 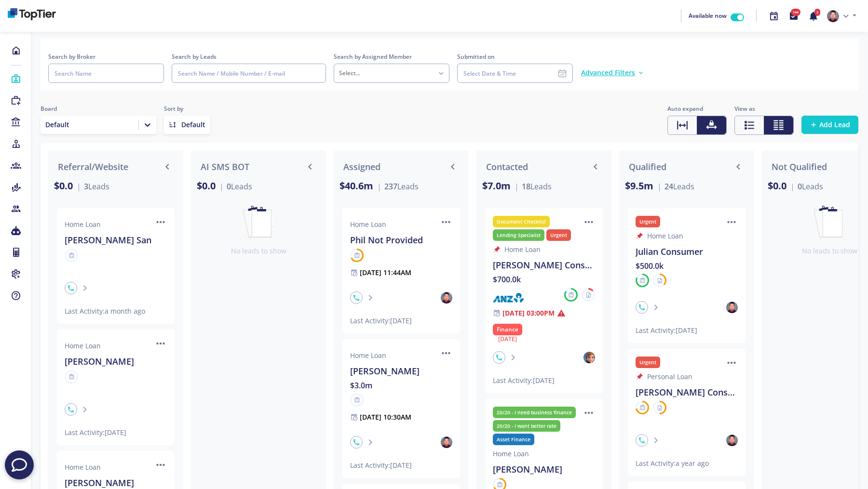 What do you see at coordinates (813, 16) in the screenshot?
I see `button: 2` at bounding box center [813, 16].